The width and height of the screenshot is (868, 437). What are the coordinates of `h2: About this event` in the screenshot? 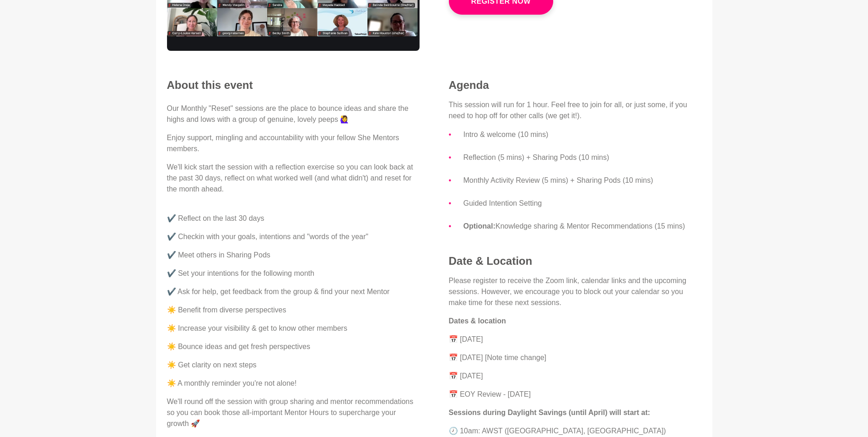 It's located at (293, 85).